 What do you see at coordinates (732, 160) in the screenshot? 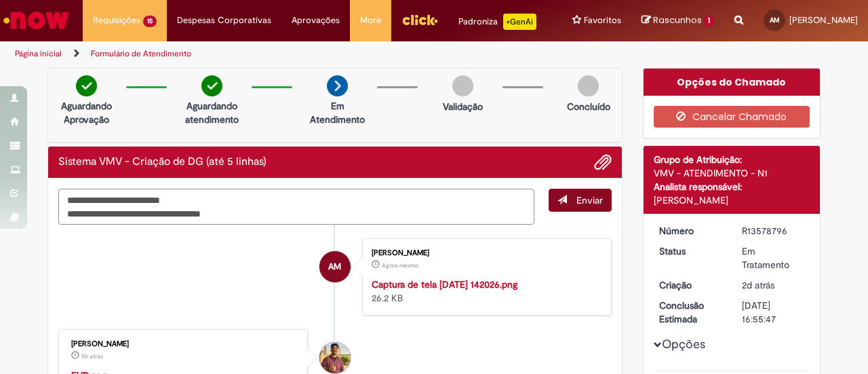
I see `div: Grupo de Atribuição:` at bounding box center [732, 160].